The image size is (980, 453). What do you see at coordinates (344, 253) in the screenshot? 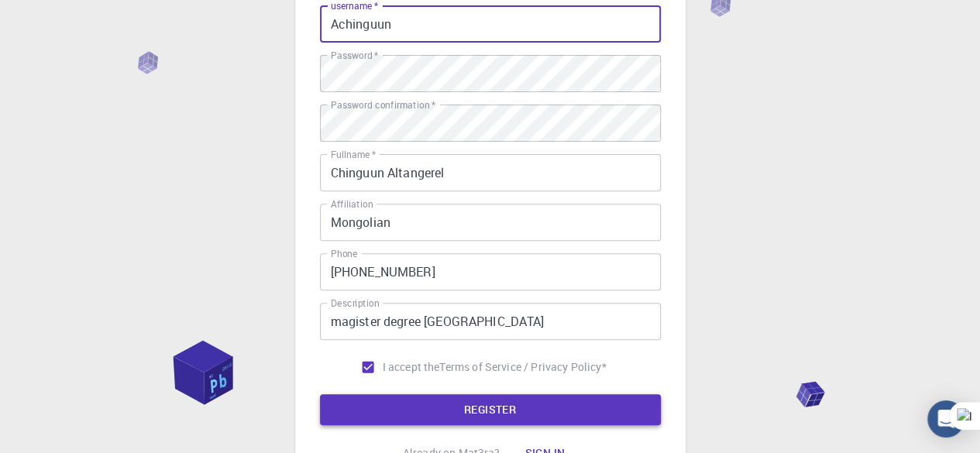
I see `label: Phone` at bounding box center [344, 253].